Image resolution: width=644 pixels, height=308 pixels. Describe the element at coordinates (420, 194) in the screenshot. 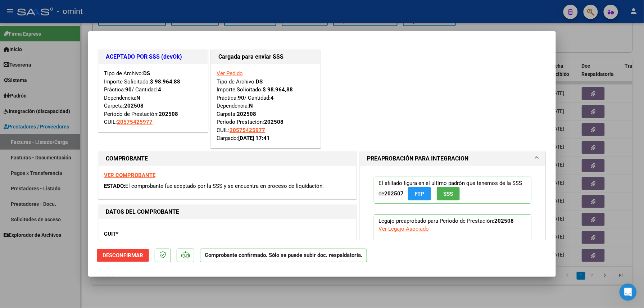

I see `span: FTP` at that location.